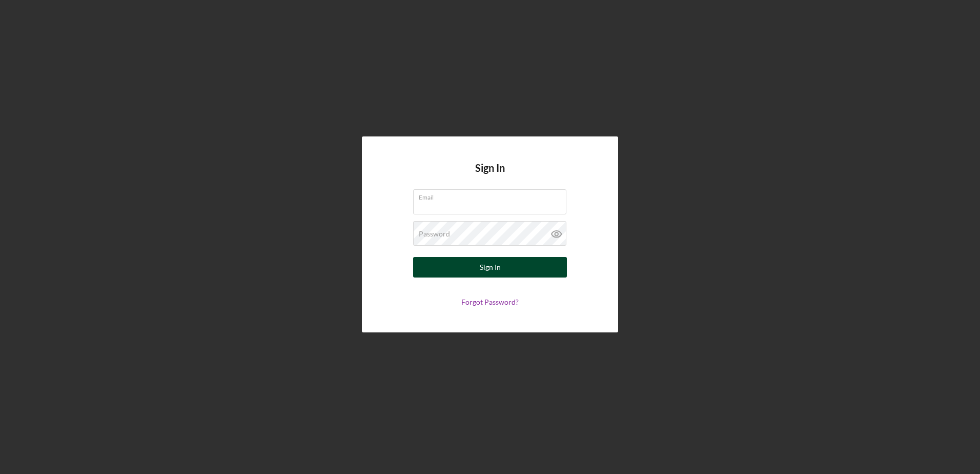 The width and height of the screenshot is (980, 474). What do you see at coordinates (490, 267) in the screenshot?
I see `button: Sign In` at bounding box center [490, 267].